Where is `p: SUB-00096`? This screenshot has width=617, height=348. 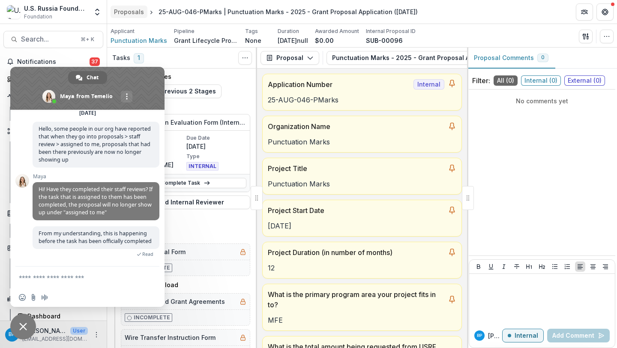 p: SUB-00096 is located at coordinates (385, 40).